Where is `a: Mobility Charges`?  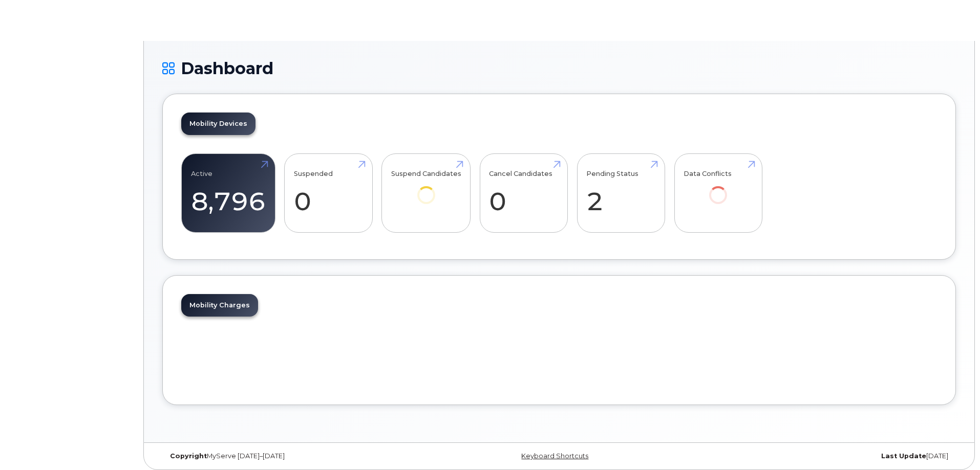
a: Mobility Charges is located at coordinates (220, 305).